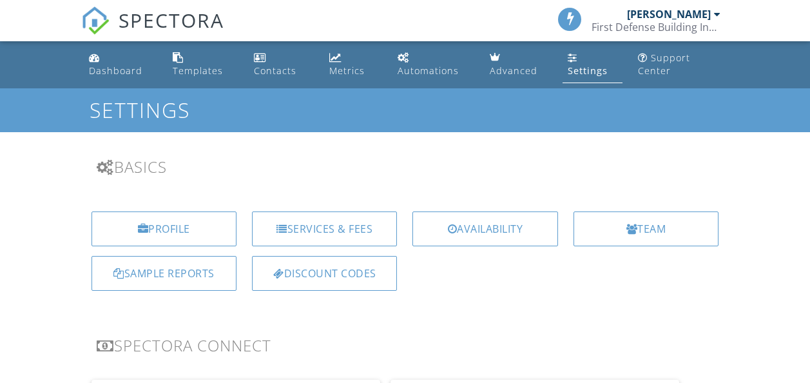  What do you see at coordinates (656, 27) in the screenshot?
I see `div: First Defense Building Inspection` at bounding box center [656, 27].